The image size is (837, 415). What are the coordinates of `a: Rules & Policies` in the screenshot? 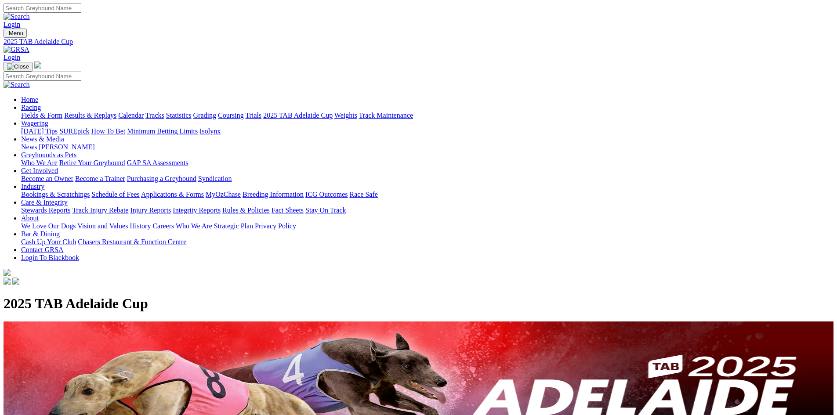 It's located at (246, 210).